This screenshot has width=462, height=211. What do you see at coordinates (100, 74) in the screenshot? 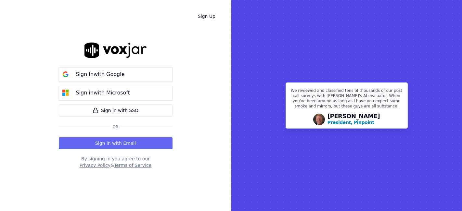
I see `p: Sign in with Google` at bounding box center [100, 74].